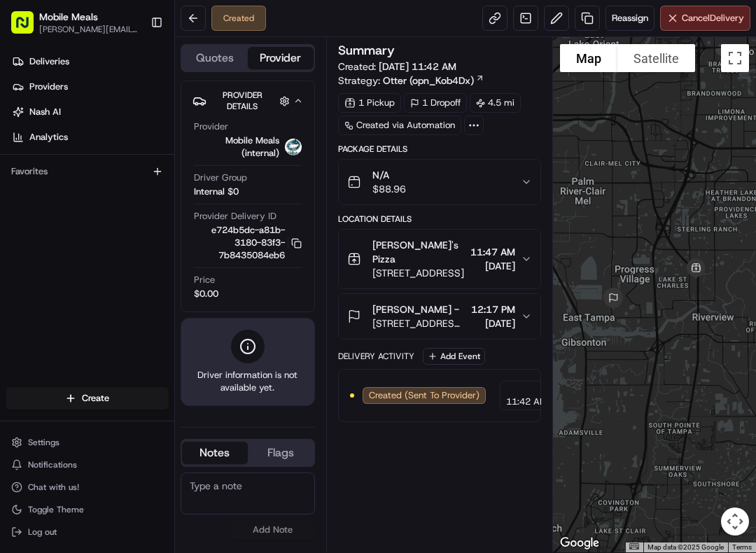 This screenshot has width=756, height=553. What do you see at coordinates (743, 546) in the screenshot?
I see `a: Terms` at bounding box center [743, 546].